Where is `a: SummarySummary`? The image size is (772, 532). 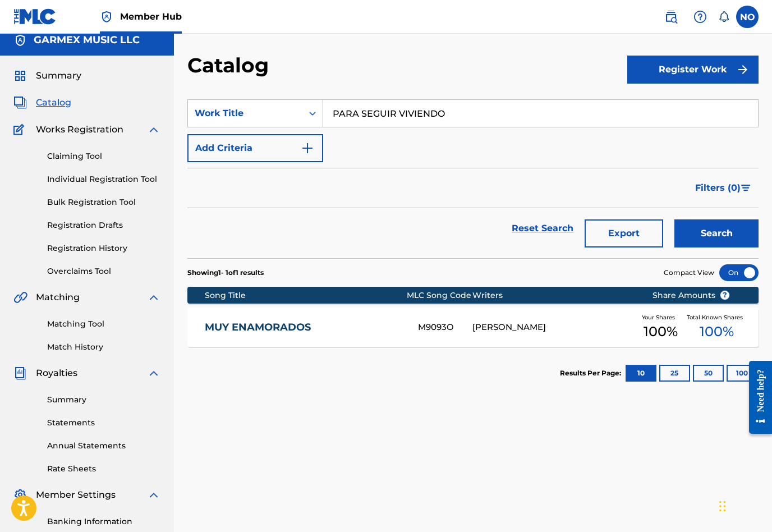
a: SummarySummary is located at coordinates (47, 76).